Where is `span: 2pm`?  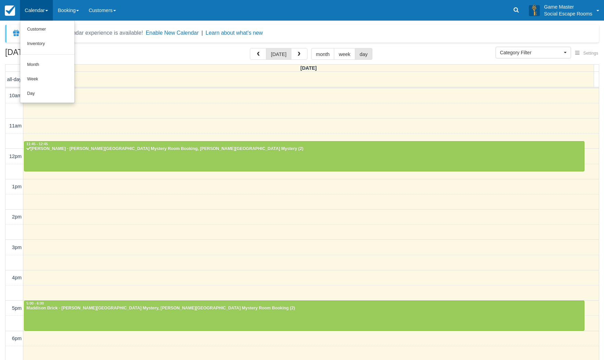 span: 2pm is located at coordinates (17, 217).